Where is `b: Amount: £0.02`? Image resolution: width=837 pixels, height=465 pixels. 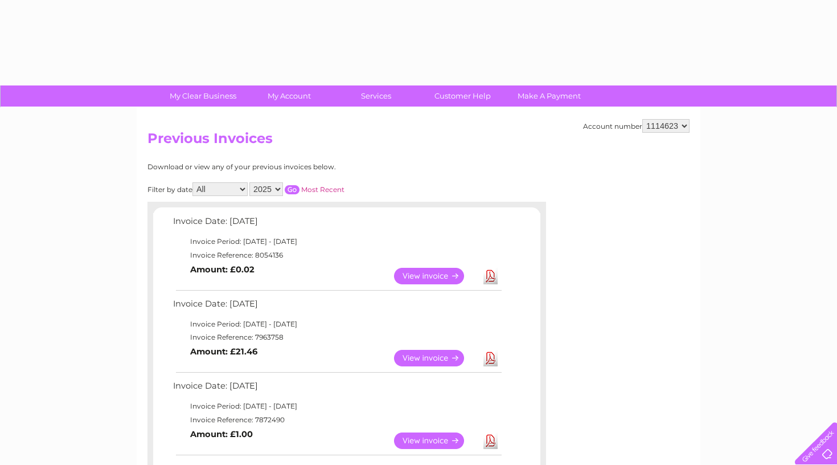
b: Amount: £0.02 is located at coordinates (222, 269).